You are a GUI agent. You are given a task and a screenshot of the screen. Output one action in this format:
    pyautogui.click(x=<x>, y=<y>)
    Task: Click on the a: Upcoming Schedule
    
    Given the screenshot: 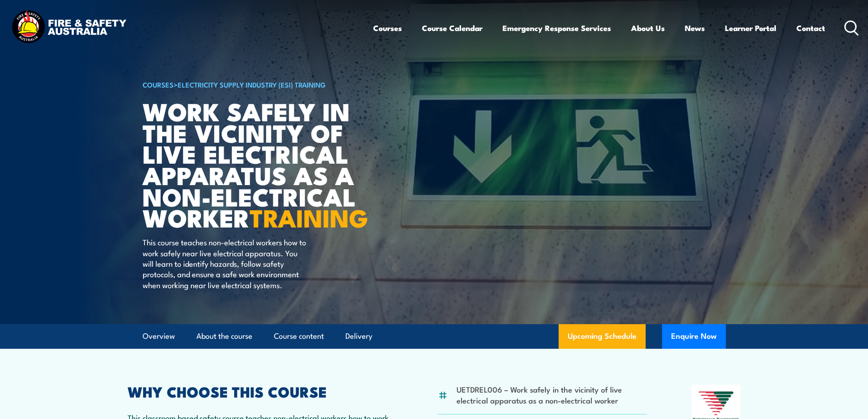 What is the action you would take?
    pyautogui.click(x=602, y=336)
    